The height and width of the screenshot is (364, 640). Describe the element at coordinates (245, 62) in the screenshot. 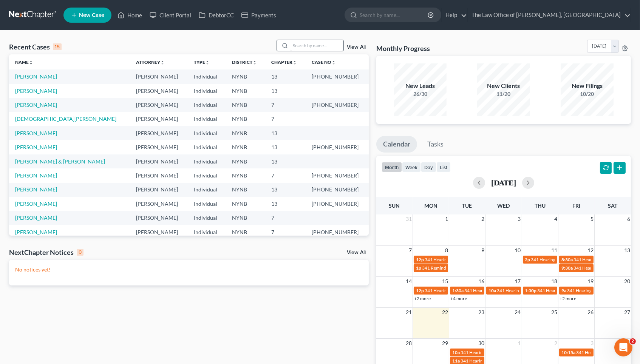

I see `a: Districtunfold_more` at that location.